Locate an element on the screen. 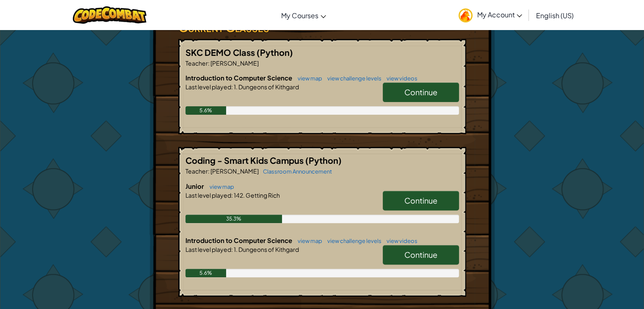  span: English (US) is located at coordinates (554, 15).